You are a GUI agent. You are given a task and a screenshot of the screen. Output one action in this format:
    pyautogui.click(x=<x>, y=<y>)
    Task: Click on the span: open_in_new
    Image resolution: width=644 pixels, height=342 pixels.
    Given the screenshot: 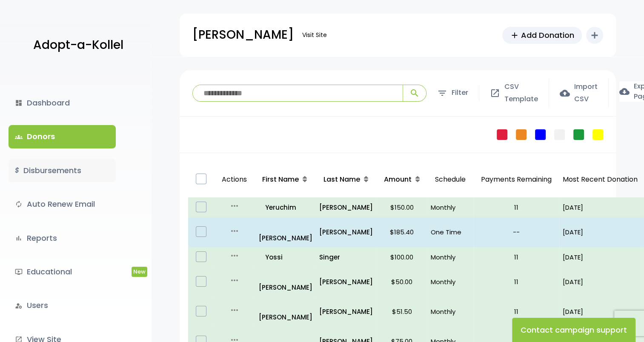 What is the action you would take?
    pyautogui.click(x=495, y=93)
    